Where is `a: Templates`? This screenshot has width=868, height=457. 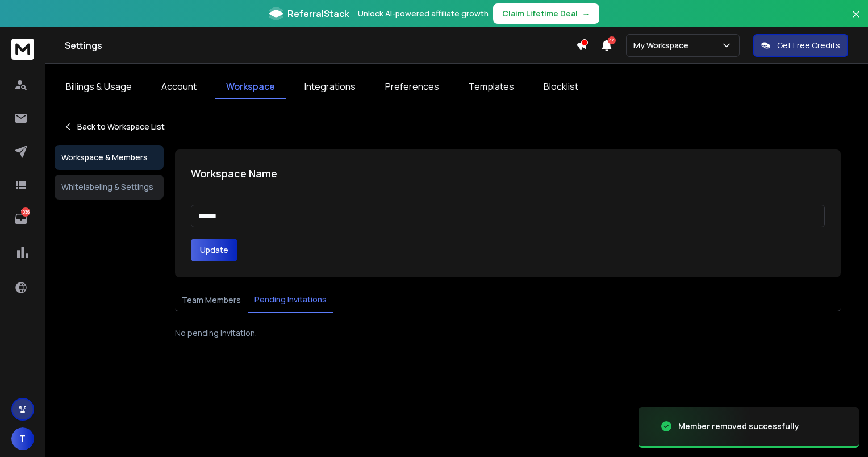 a: Templates is located at coordinates (492, 87).